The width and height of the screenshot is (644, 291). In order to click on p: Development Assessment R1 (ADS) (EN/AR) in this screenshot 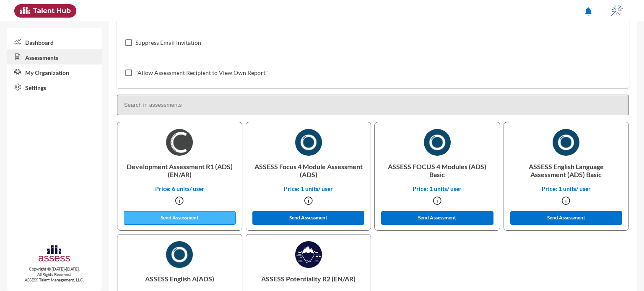, I will do `click(180, 170)`.